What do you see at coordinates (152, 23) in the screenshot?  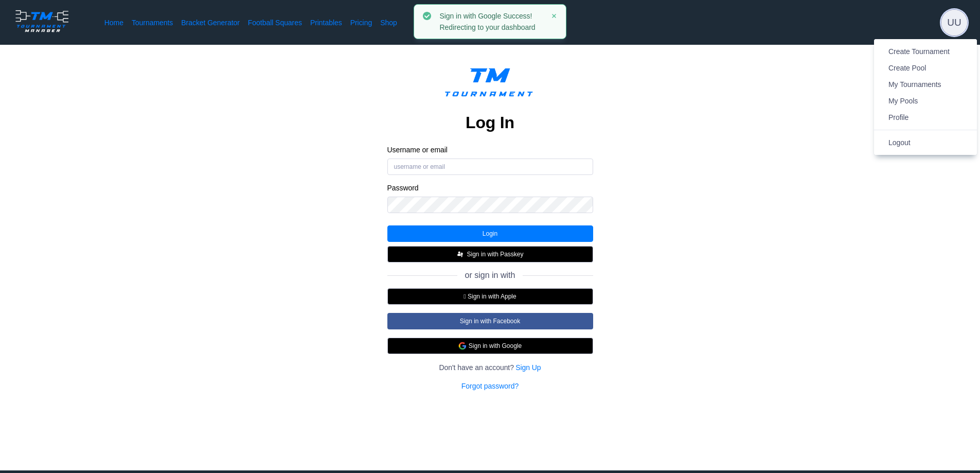 I see `a: Tournaments` at bounding box center [152, 23].